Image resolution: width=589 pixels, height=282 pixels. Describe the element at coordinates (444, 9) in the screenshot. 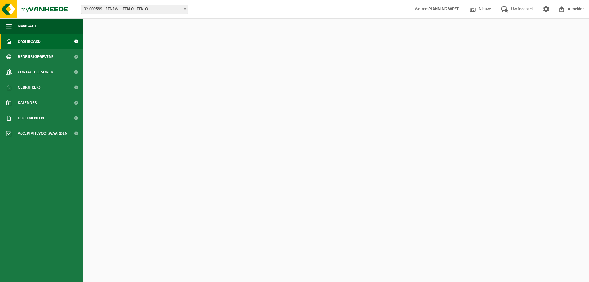

I see `strong: PLANNING WEST` at that location.